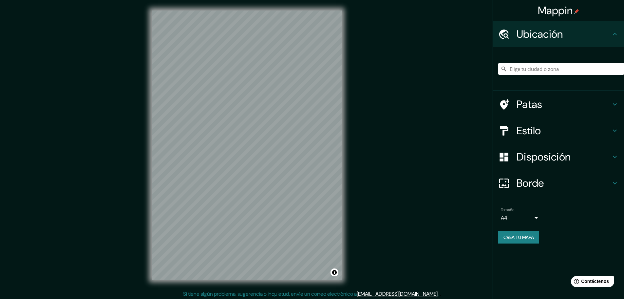  Describe the element at coordinates (29, 8) in the screenshot. I see `font: Contáctenos` at that location.